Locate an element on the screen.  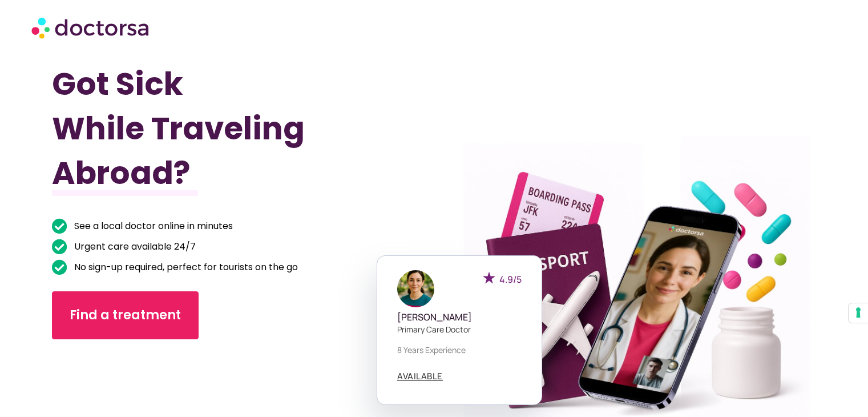
span: Urgent care available 24/7 is located at coordinates (134, 247).